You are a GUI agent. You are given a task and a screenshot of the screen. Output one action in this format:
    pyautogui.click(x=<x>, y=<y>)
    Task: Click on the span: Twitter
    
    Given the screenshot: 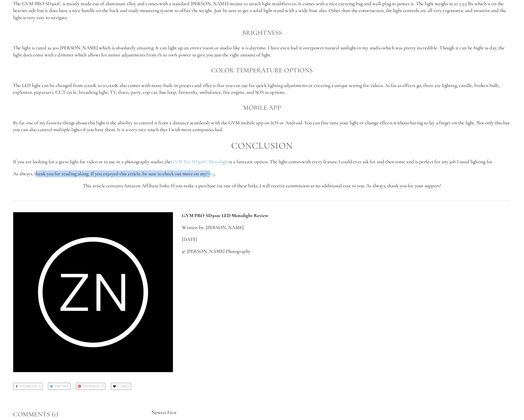 What is the action you would take?
    pyautogui.click(x=61, y=386)
    